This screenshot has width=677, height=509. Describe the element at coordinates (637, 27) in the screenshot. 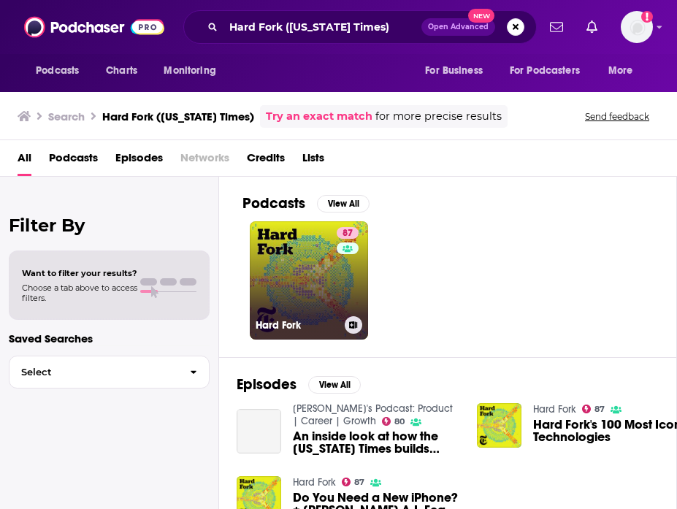

I see `img: User Profile` at that location.